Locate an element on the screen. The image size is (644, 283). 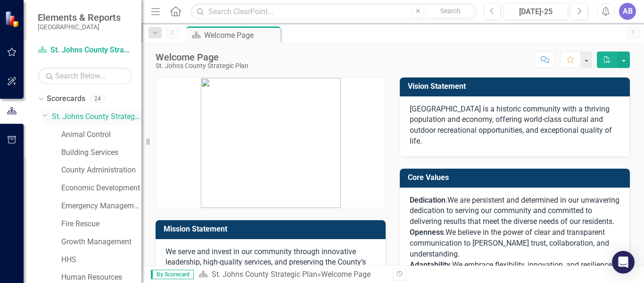
div: St. Johns County Strategic Plan is located at coordinates (202, 66).